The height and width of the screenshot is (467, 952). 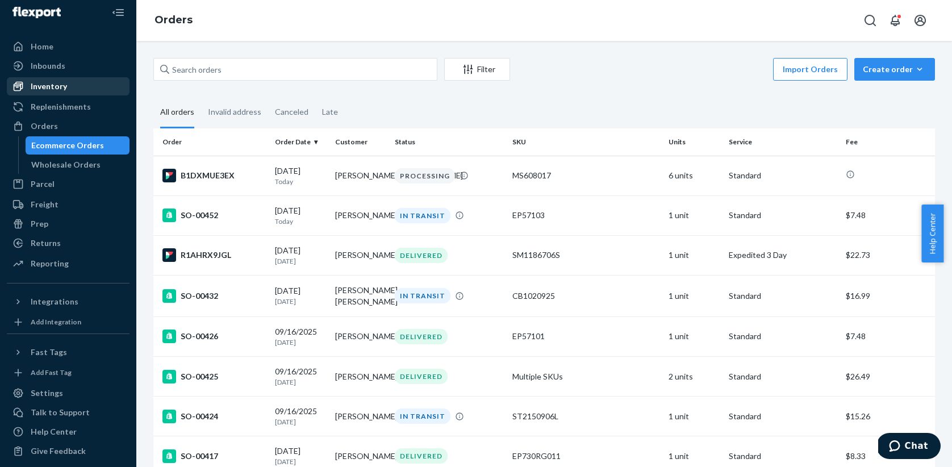 What do you see at coordinates (810, 69) in the screenshot?
I see `button: Import Orders` at bounding box center [810, 69].